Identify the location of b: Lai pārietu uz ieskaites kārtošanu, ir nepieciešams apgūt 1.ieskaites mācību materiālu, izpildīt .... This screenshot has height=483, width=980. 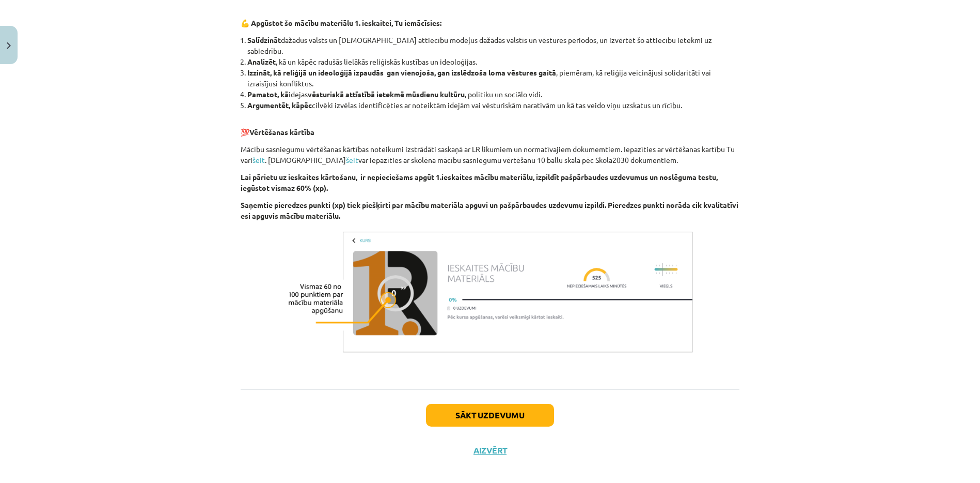
(480, 182).